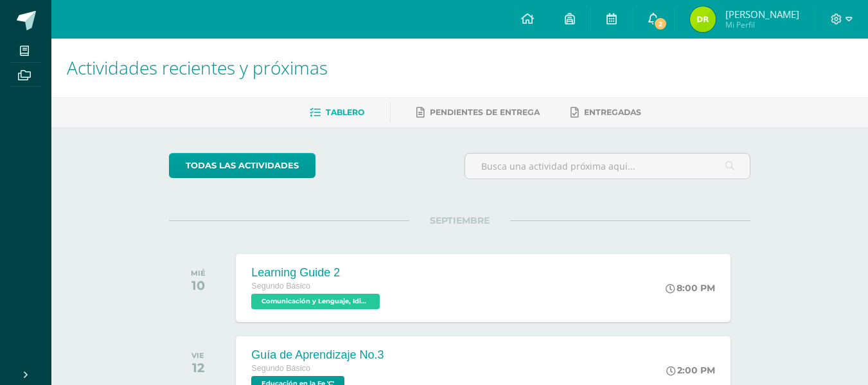 The width and height of the screenshot is (868, 385). Describe the element at coordinates (198, 285) in the screenshot. I see `div: 10` at that location.